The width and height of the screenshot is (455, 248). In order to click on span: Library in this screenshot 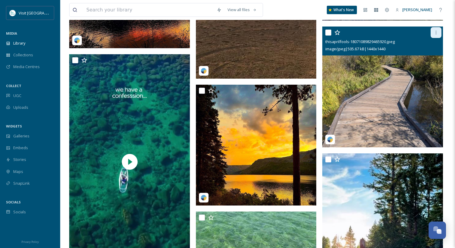, I will do `click(19, 43)`.